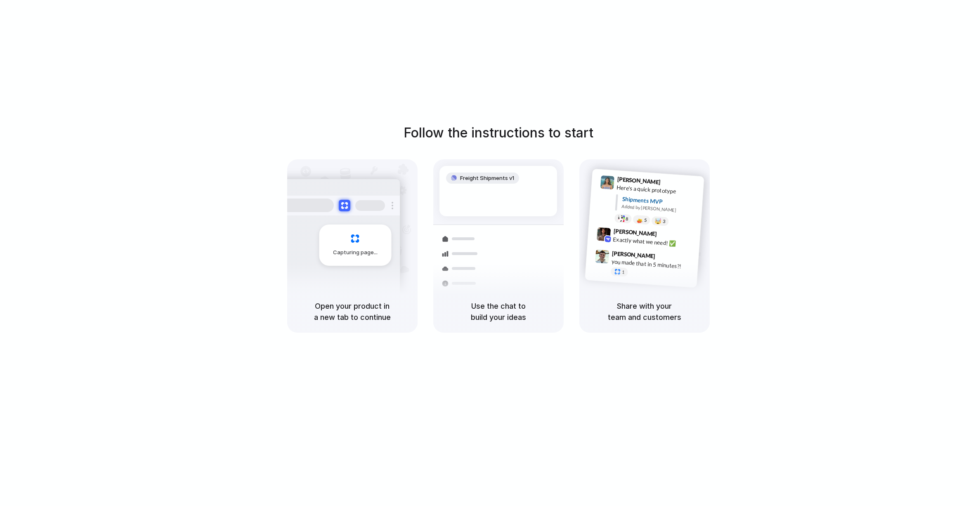  What do you see at coordinates (657, 190) in the screenshot?
I see `div: Here's a quick prototype` at bounding box center [657, 190].